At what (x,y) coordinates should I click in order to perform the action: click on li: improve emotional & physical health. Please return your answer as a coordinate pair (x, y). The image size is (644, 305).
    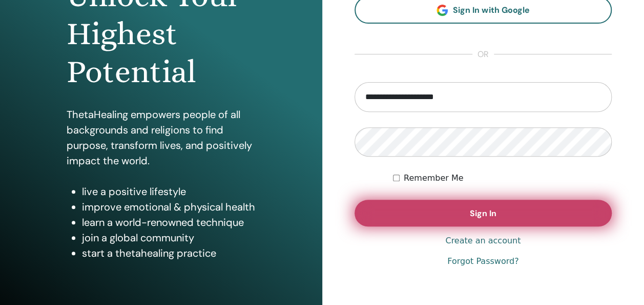
    Looking at the image, I should click on (169, 207).